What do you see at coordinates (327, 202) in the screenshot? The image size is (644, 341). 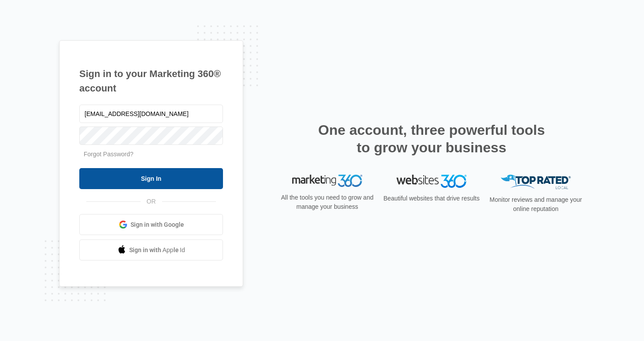 I see `p: All the tools you need to grow and manage your business` at bounding box center [327, 202].